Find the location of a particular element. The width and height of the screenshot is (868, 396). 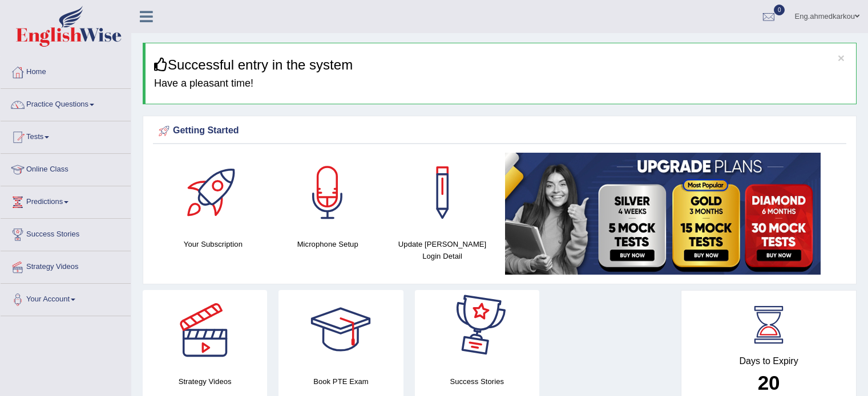

a: Predictions is located at coordinates (66, 201).